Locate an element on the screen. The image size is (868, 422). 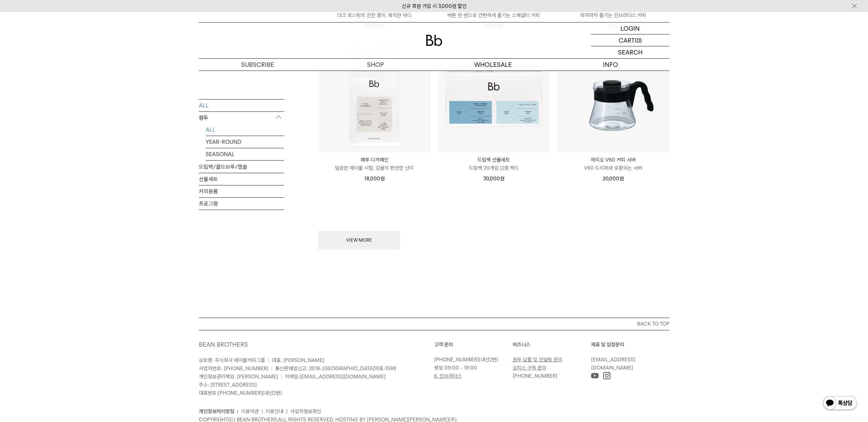
p: INFO is located at coordinates (610, 64).